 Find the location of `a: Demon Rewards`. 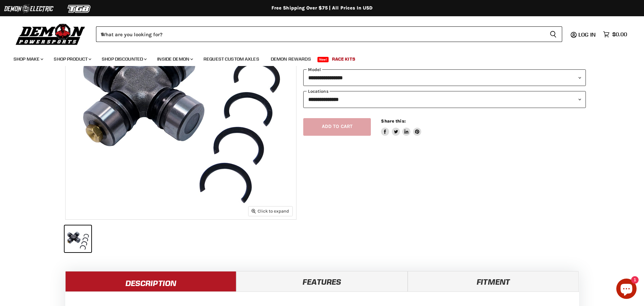

a: Demon Rewards is located at coordinates (291, 59).